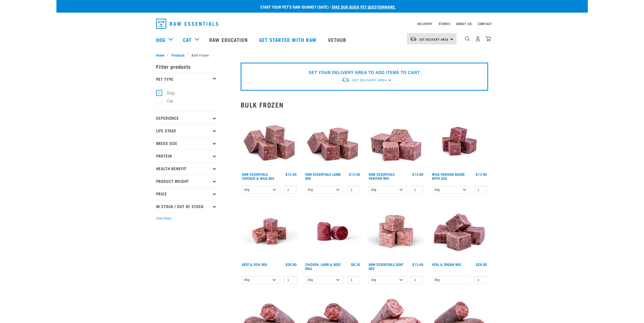 The image size is (644, 323). What do you see at coordinates (258, 176) in the screenshot?
I see `a: Raw Essentials Chicken & Wild Mix` at bounding box center [258, 176].